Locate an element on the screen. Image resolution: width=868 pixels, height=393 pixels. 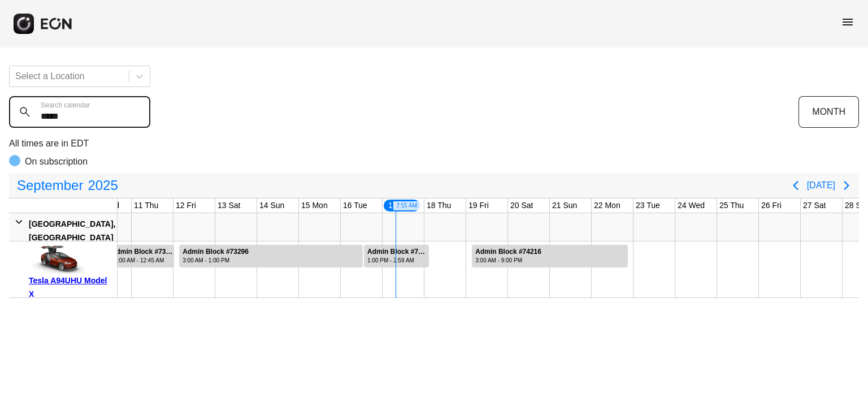
div: 21 Sun is located at coordinates (565, 205).